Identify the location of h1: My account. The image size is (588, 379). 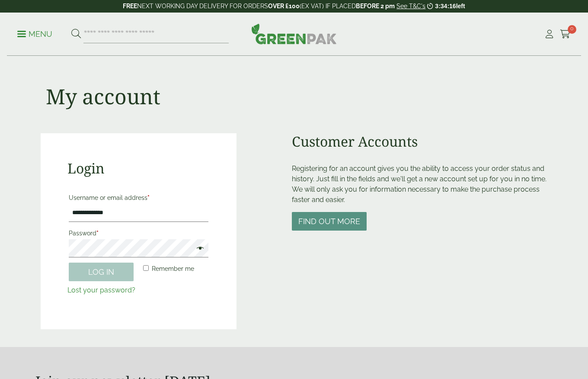
(103, 96).